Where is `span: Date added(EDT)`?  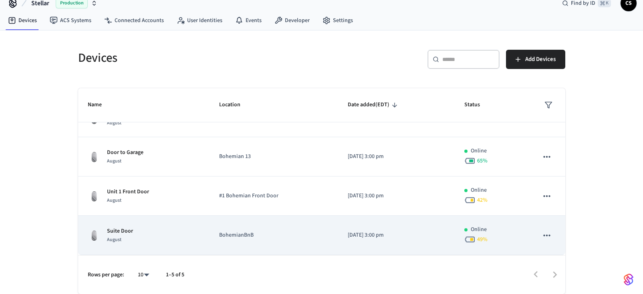 span: Date added(EDT) is located at coordinates (374, 105).